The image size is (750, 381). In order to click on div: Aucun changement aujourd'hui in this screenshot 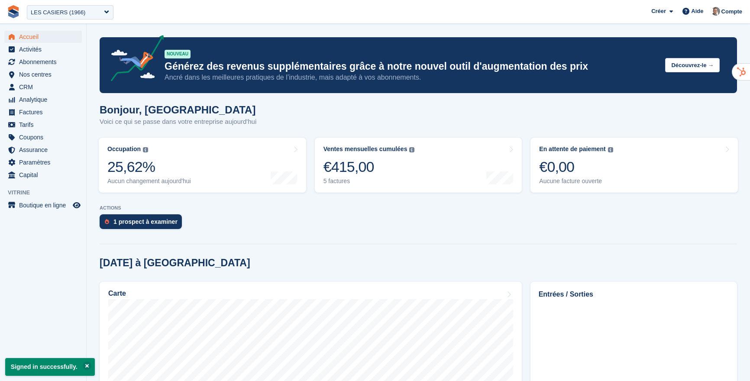, I will do `click(149, 181)`.